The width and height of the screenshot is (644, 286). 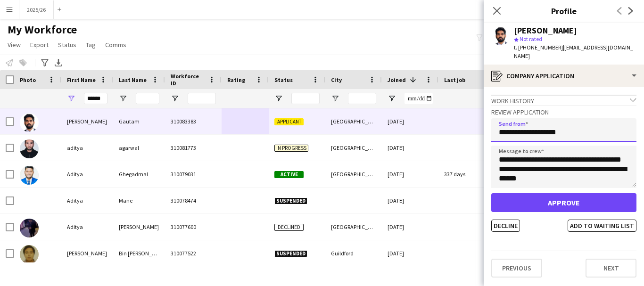 What do you see at coordinates (564, 112) in the screenshot?
I see `h3: Review Application` at bounding box center [564, 112].